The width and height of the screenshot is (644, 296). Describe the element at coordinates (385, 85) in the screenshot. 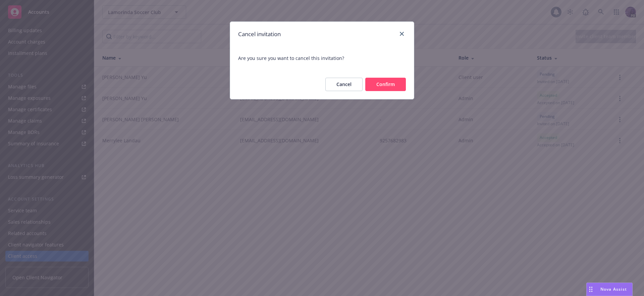

I see `button: Confirm` at that location.